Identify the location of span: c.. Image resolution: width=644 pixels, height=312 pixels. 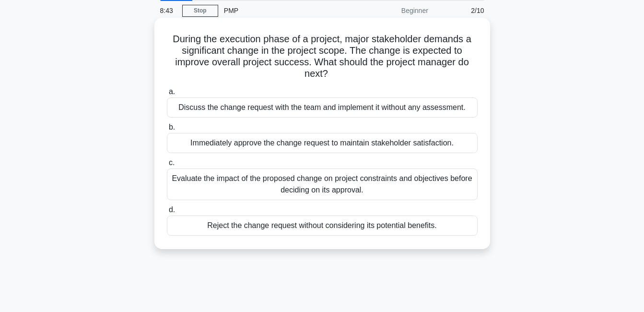
(172, 163).